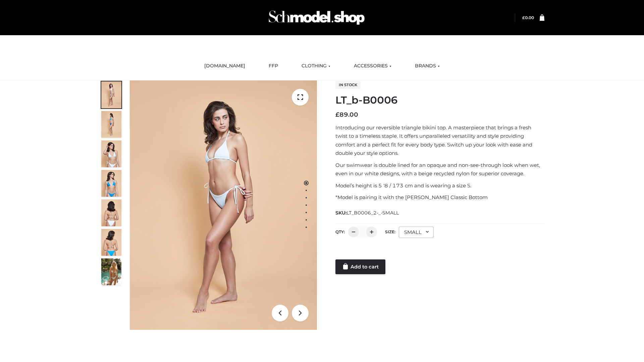  What do you see at coordinates (367, 213) in the screenshot?
I see `span: SKU:` at bounding box center [367, 213].